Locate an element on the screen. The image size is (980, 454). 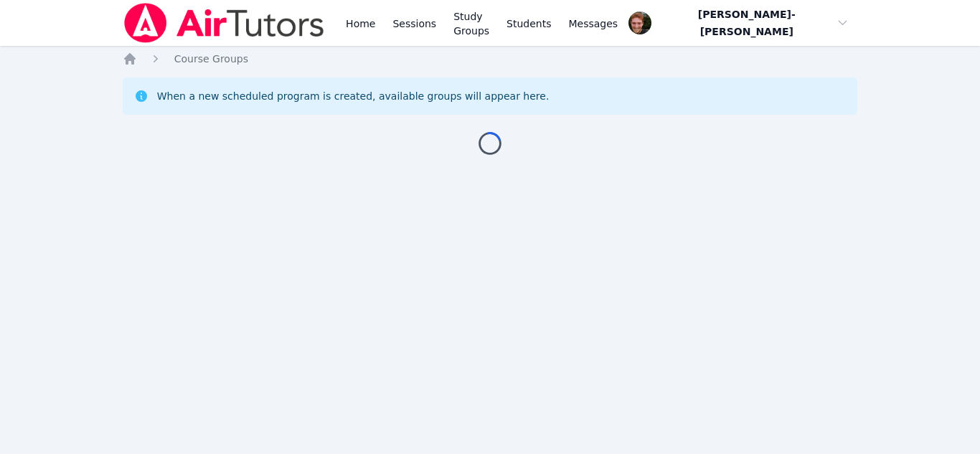
nav: Breadcrumb is located at coordinates (490, 59).